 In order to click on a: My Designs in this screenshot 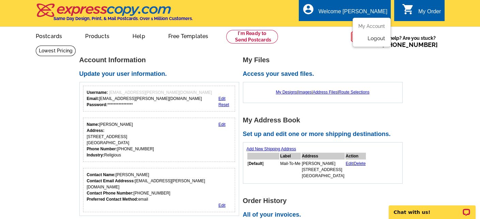, I will do `click(286, 92)`.